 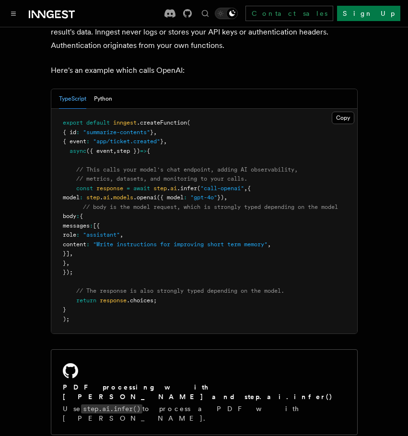 What do you see at coordinates (161, 179) in the screenshot?
I see `span: // metrics, datasets, and monitoring to your calls.` at bounding box center [161, 179].